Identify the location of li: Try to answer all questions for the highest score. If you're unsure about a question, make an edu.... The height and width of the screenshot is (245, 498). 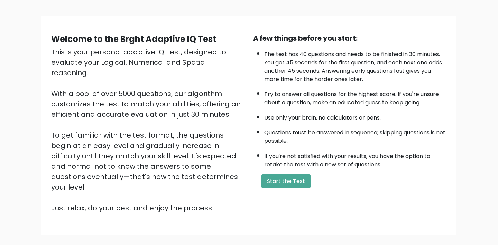
(356, 97).